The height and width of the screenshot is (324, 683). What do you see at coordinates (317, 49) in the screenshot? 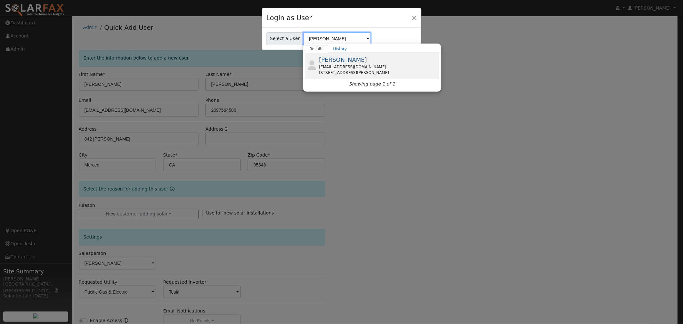
I see `a: Results` at bounding box center [317, 49].